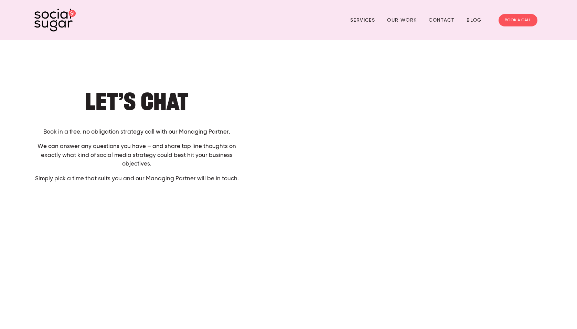 The height and width of the screenshot is (329, 577). I want to click on img: SocialSugar, so click(55, 20).